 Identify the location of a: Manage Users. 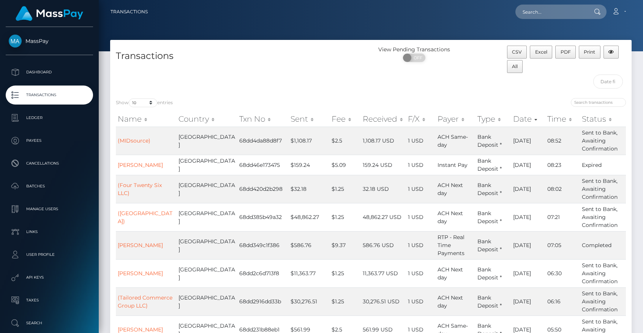
(49, 209).